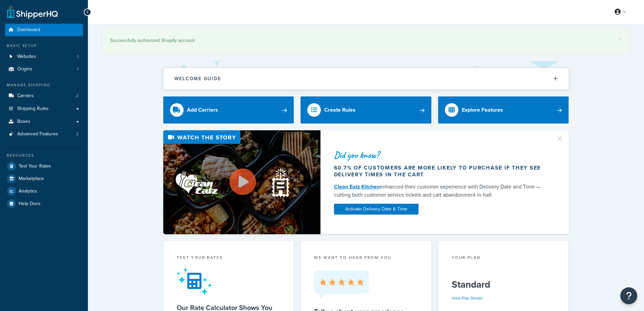 Image resolution: width=644 pixels, height=311 pixels. What do you see at coordinates (356, 187) in the screenshot?
I see `a: Clean Eatz Kitchen` at bounding box center [356, 187].